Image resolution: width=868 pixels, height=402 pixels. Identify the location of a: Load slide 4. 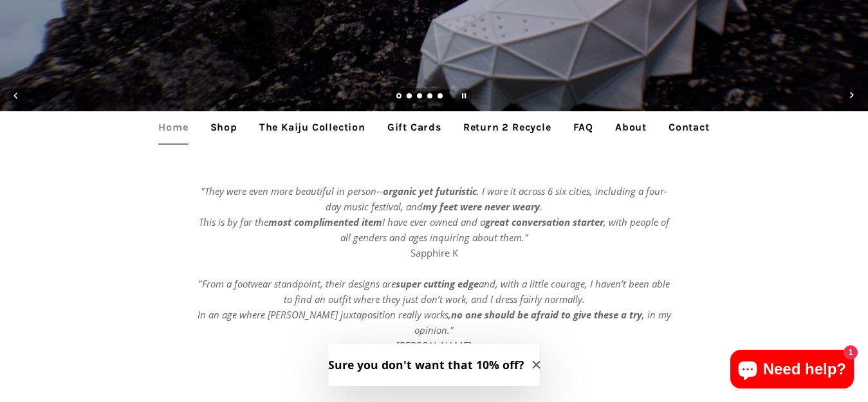
(430, 97).